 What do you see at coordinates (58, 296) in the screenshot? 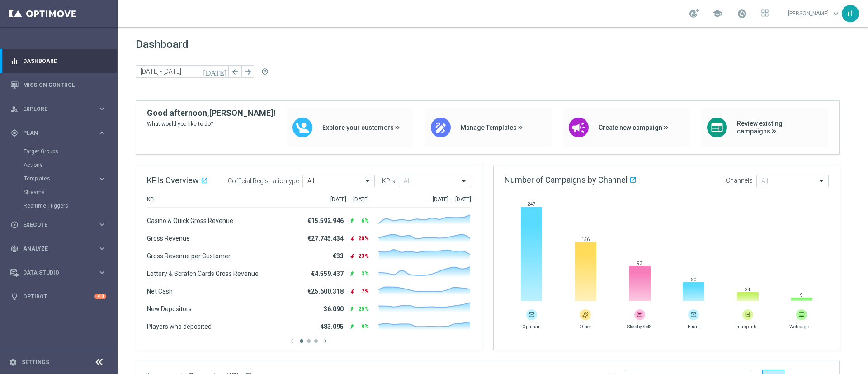
I see `a: Optibot` at bounding box center [58, 296].